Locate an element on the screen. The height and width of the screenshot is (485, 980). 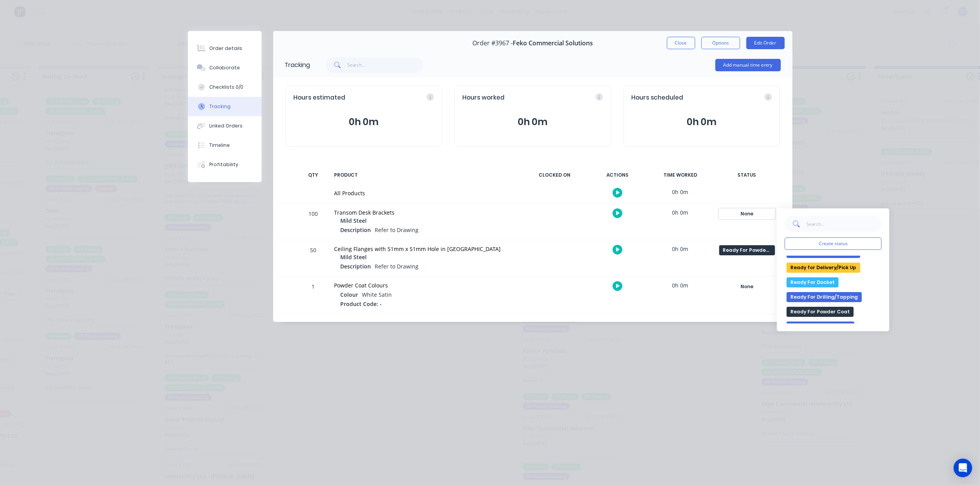
button: Checklists 0/0 is located at coordinates (225, 87).